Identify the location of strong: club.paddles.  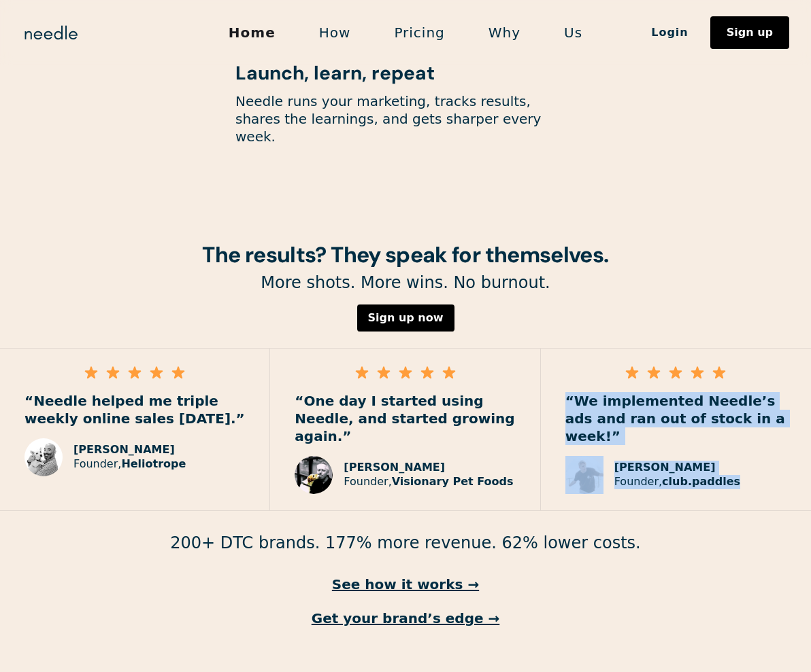
(700, 481).